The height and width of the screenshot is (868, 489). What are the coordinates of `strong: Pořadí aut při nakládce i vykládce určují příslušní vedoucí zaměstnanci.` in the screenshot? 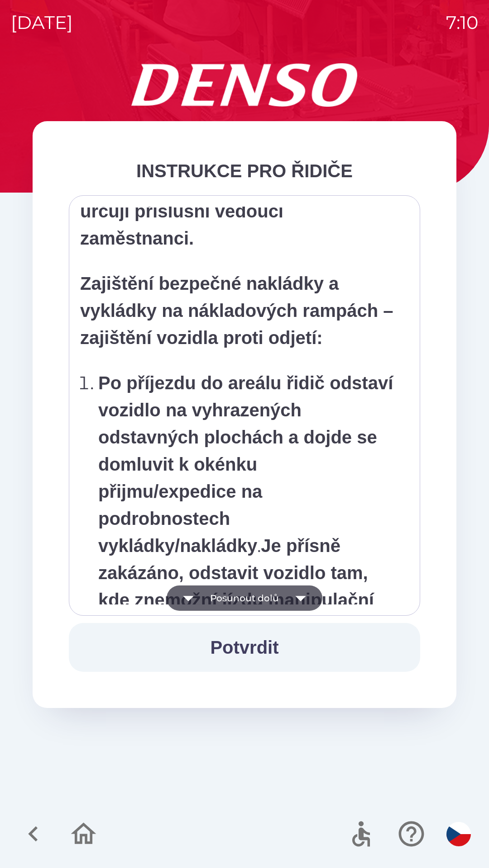 It's located at (225, 211).